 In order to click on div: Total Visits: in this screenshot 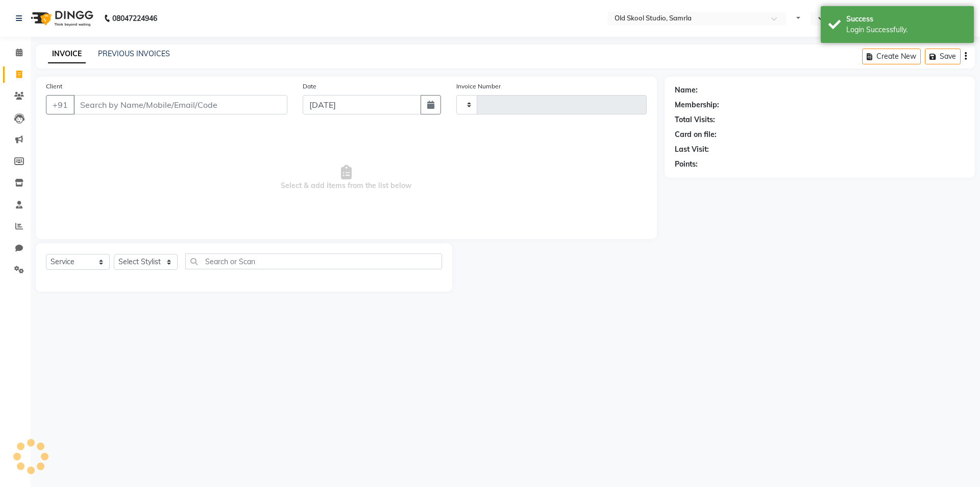, I will do `click(695, 120)`.